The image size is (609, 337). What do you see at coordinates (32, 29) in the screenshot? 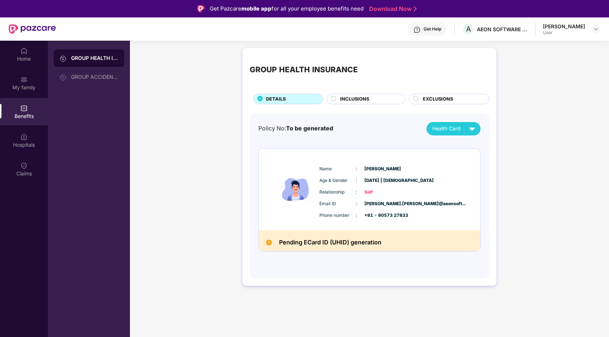
I see `img: New Pazcare Logo` at bounding box center [32, 29].